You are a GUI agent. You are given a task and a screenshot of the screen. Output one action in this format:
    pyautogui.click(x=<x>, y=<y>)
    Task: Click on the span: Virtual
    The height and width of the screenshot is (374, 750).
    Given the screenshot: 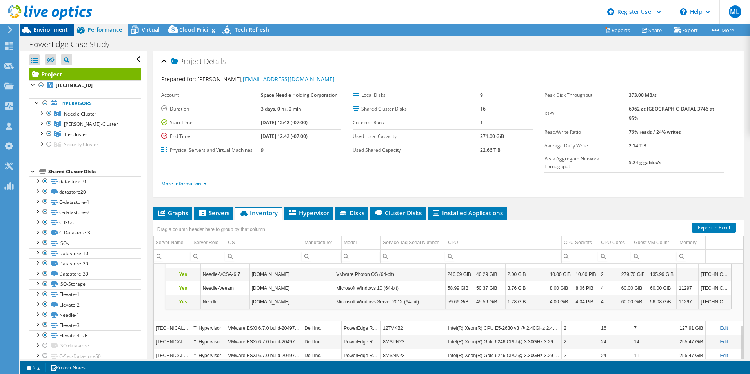 What is the action you would take?
    pyautogui.click(x=151, y=29)
    